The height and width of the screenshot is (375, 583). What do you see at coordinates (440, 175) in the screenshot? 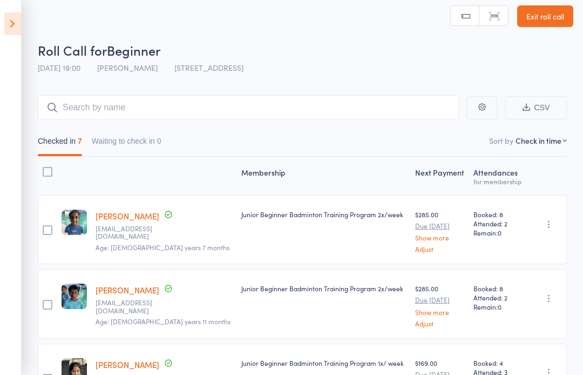
I see `div: Next Payment` at bounding box center [440, 175].